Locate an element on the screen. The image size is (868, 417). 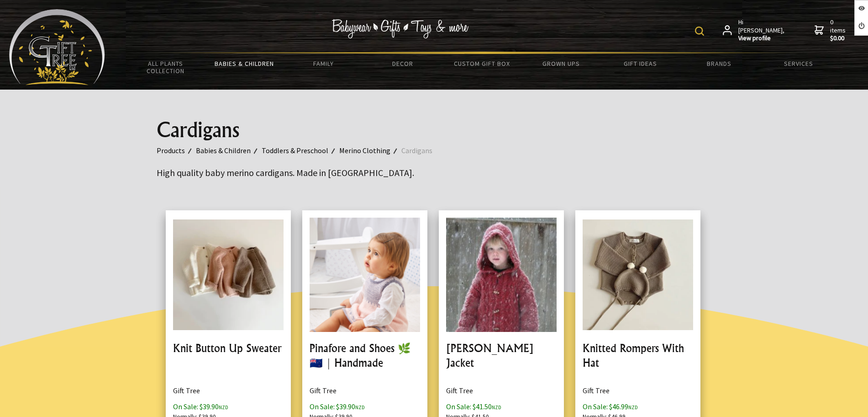
a: Grown Ups is located at coordinates (561, 64).